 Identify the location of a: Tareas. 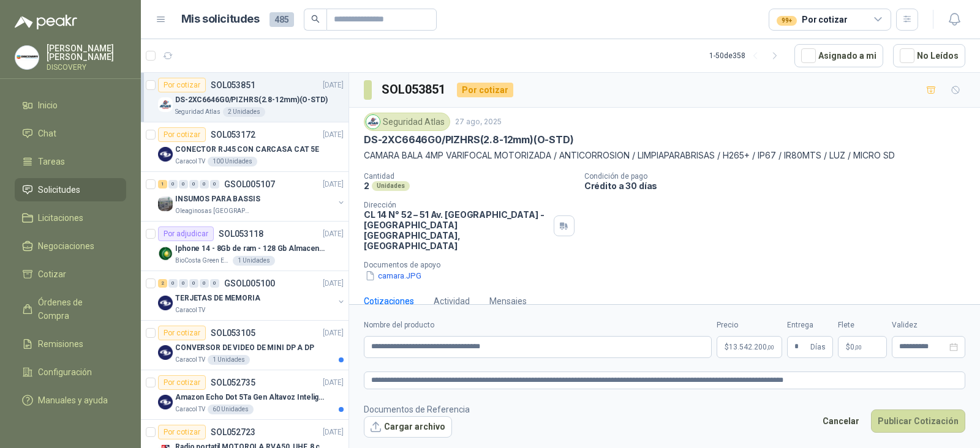
(70, 162).